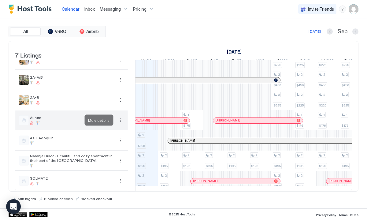 The height and width of the screenshot is (220, 367). What do you see at coordinates (349, 215) in the screenshot?
I see `span: Terms Of Use` at bounding box center [349, 215].